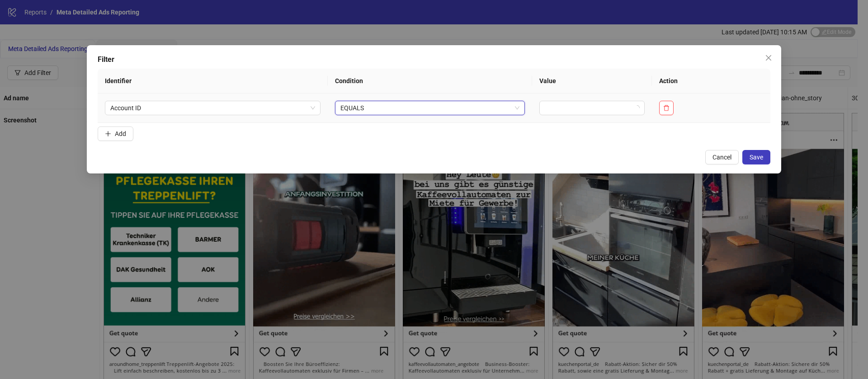  Describe the element at coordinates (430, 81) in the screenshot. I see `th: Condition` at that location.